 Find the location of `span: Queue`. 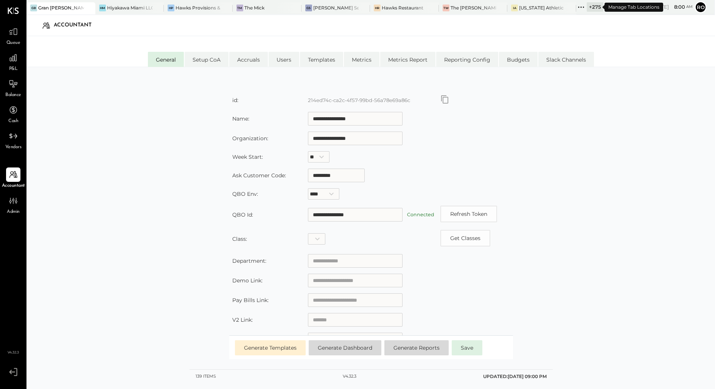

span: Queue is located at coordinates (13, 43).